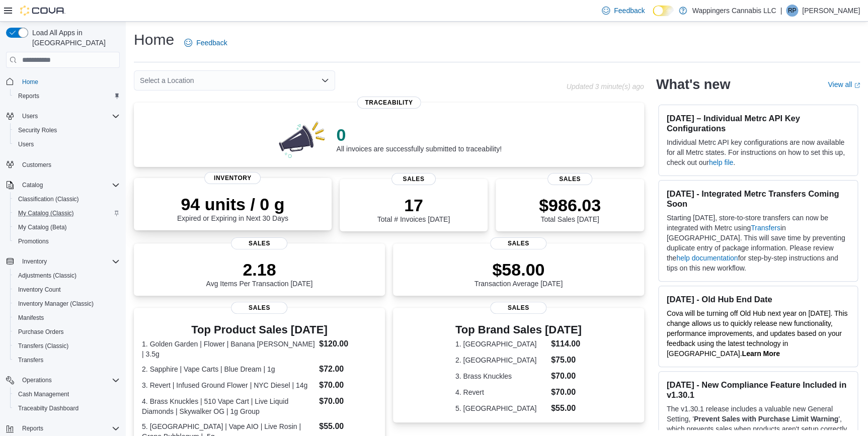 This screenshot has width=868, height=436. Describe the element at coordinates (36, 380) in the screenshot. I see `span: Operations` at that location.